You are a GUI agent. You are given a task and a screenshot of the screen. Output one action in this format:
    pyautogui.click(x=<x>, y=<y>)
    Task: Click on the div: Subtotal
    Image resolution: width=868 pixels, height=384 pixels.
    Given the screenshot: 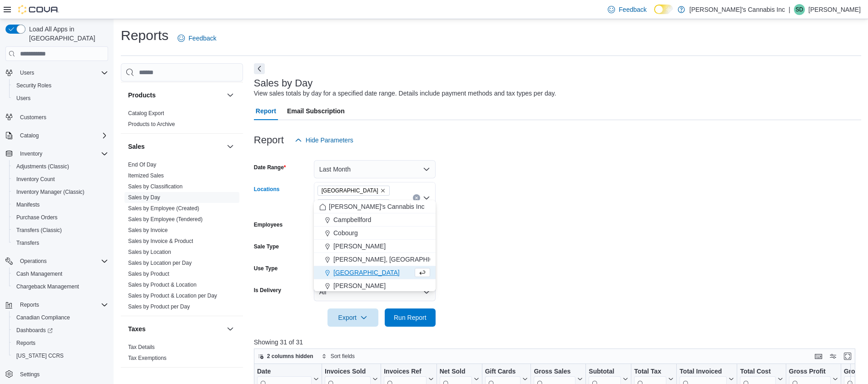 What is the action you would take?
    pyautogui.click(x=604, y=371)
    